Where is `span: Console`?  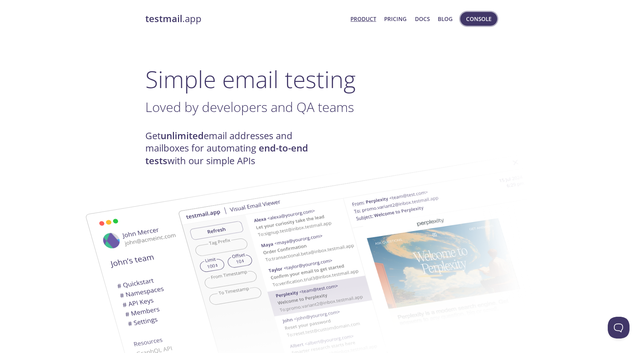 span: Console is located at coordinates (479, 19).